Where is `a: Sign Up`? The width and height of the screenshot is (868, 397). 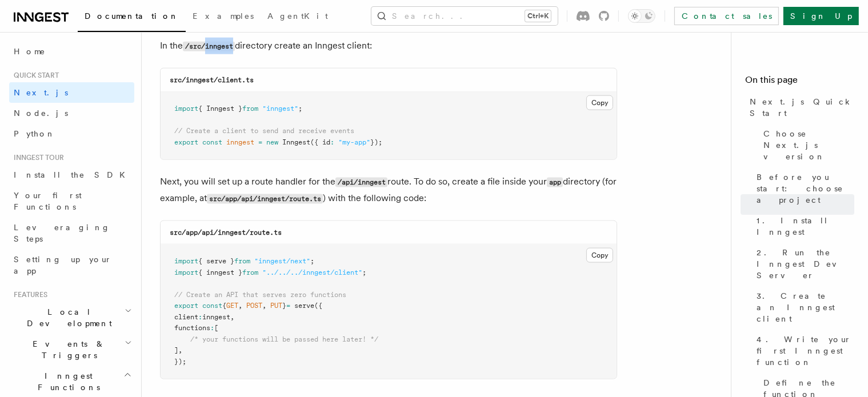
a: Sign Up is located at coordinates (821, 16).